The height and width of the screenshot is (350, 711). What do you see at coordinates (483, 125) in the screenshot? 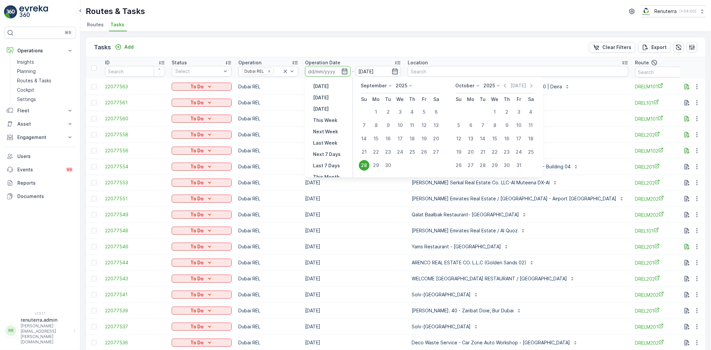
I see `div: 7` at bounding box center [483, 125].